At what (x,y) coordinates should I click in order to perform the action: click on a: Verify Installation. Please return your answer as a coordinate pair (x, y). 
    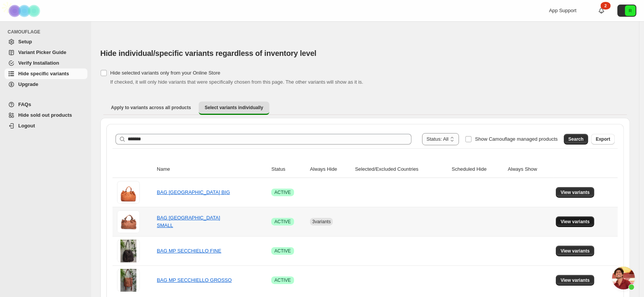
    Looking at the image, I should click on (46, 63).